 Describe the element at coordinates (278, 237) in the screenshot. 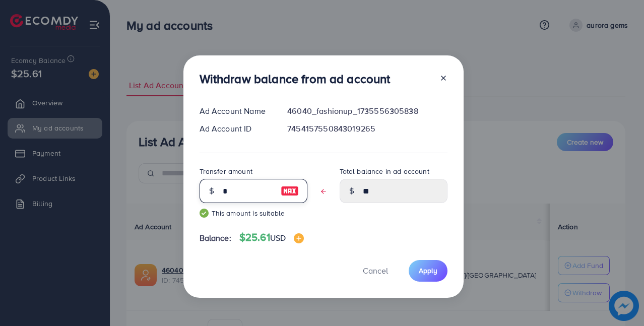

I see `span: USD` at that location.